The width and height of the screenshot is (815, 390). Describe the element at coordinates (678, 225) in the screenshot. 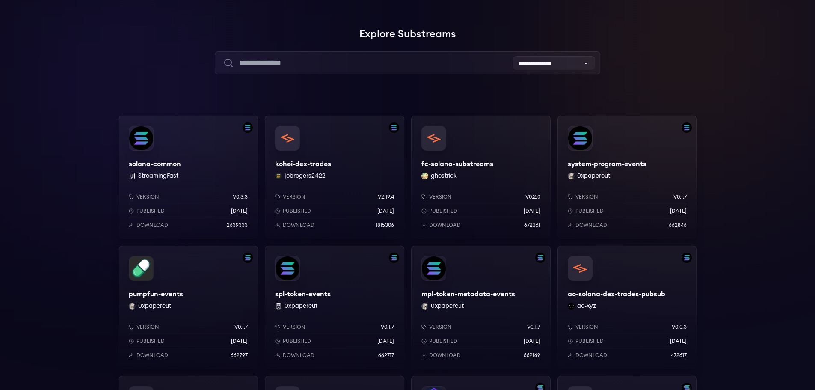

I see `p: 662846` at that location.